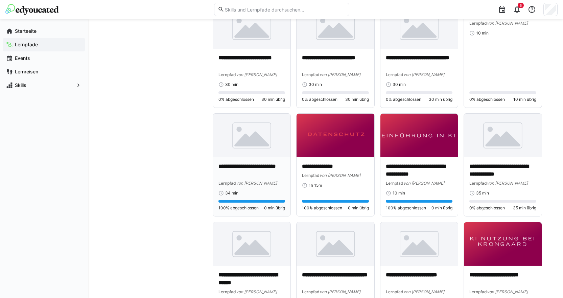  I want to click on input: Skills und Lernpfade durchsuchen…, so click(285, 9).